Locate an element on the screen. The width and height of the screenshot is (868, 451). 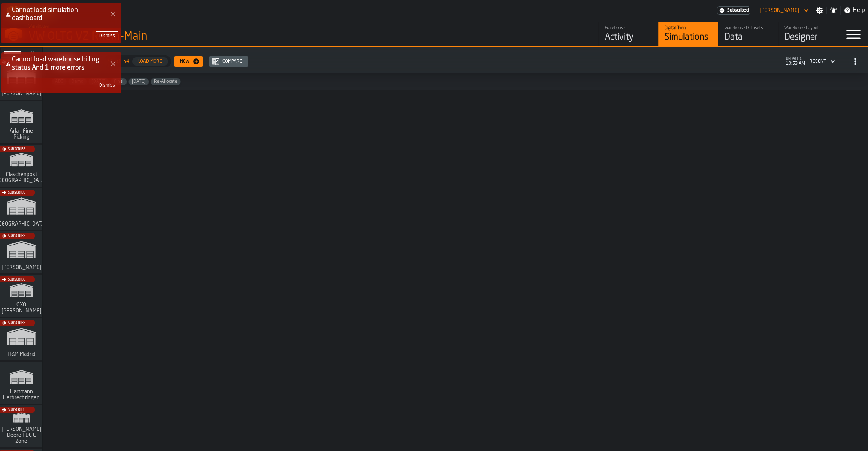
span: Cannot load warehouse billing status is located at coordinates (56, 64).